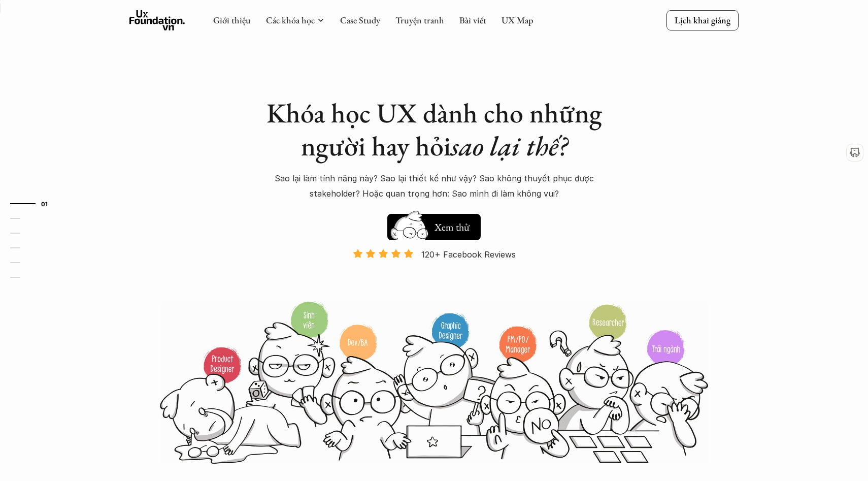  What do you see at coordinates (34, 204) in the screenshot?
I see `a: 01` at bounding box center [34, 204].